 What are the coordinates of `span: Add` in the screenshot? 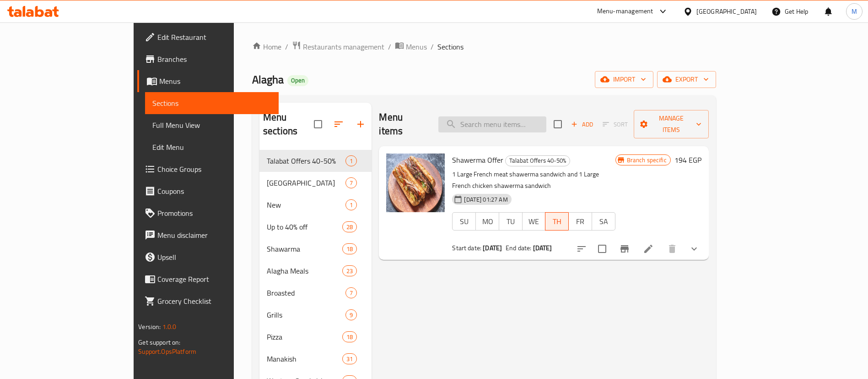 It's located at (582, 124).